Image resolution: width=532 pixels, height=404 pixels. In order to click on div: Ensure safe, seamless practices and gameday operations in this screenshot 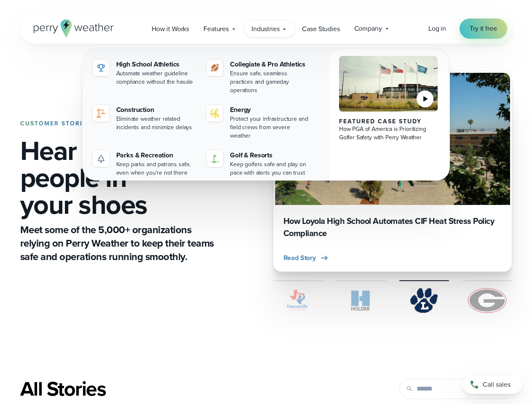, I will do `click(270, 82)`.